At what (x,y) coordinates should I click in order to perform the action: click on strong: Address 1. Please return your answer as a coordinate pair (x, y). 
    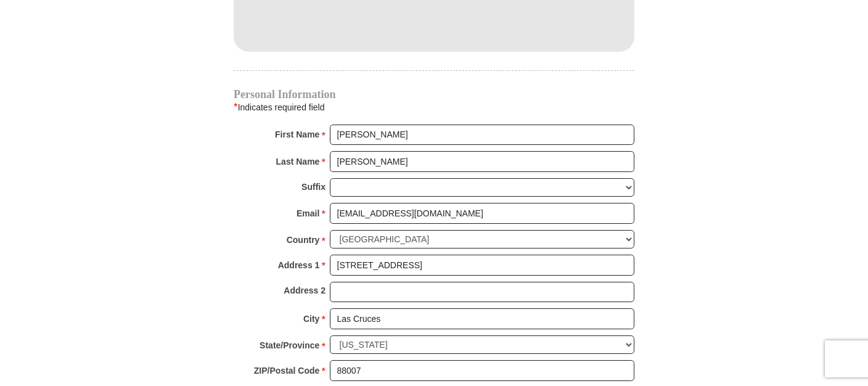
    Looking at the image, I should click on (299, 265).